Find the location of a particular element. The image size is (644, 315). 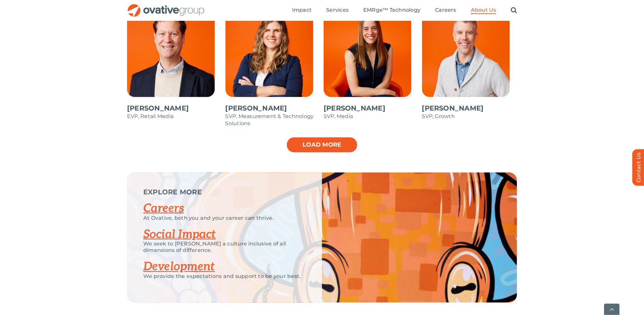

p: At Ovative, both you and your career can thrive. is located at coordinates (224, 218).